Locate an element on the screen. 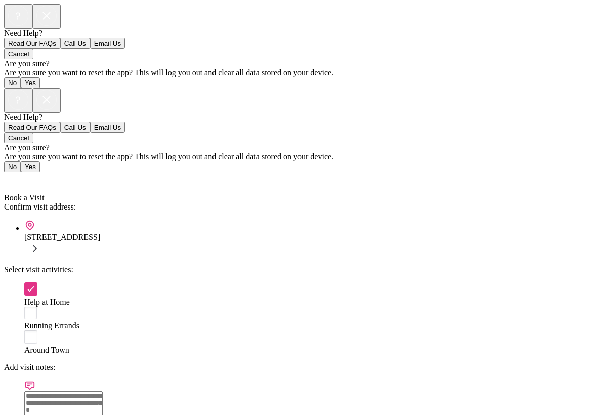  span: Running Errands is located at coordinates (52, 325).